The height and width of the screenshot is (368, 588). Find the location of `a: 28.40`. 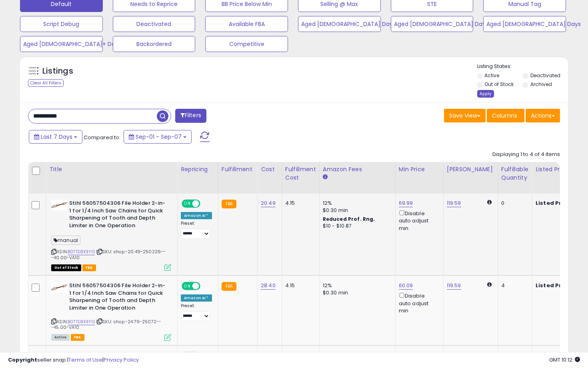

a: 28.40 is located at coordinates (268, 286).